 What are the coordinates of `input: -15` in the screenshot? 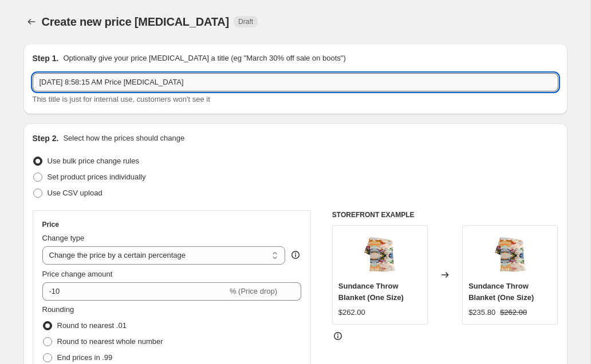 It's located at (135, 291).